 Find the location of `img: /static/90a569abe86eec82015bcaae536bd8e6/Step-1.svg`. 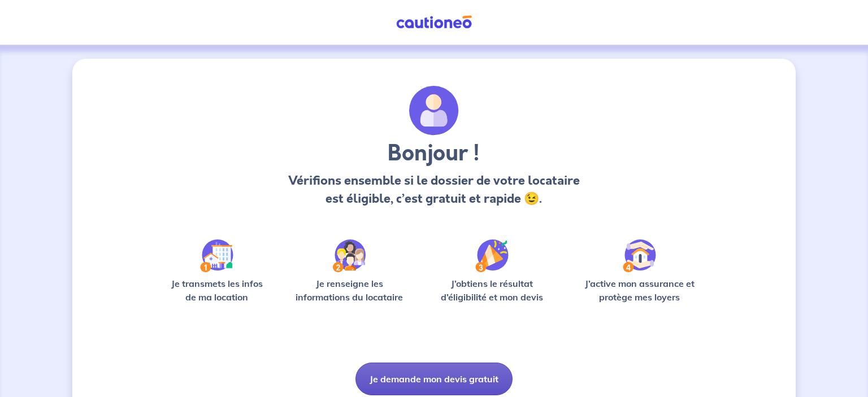

img: /static/90a569abe86eec82015bcaae536bd8e6/Step-1.svg is located at coordinates (216, 256).